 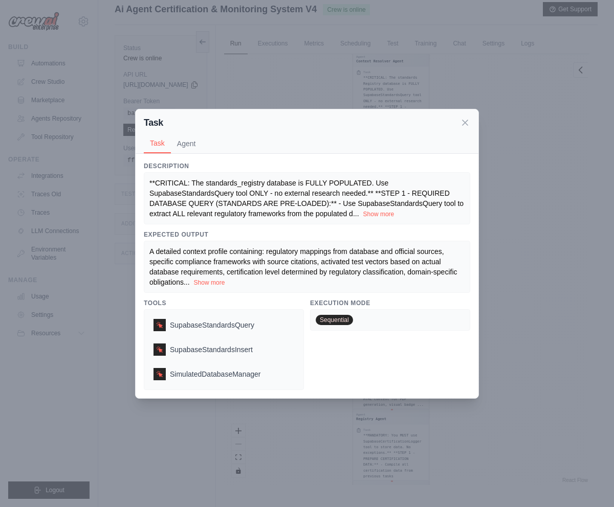 What do you see at coordinates (211, 350) in the screenshot?
I see `span: SupabaseStandardsInsert` at bounding box center [211, 350].